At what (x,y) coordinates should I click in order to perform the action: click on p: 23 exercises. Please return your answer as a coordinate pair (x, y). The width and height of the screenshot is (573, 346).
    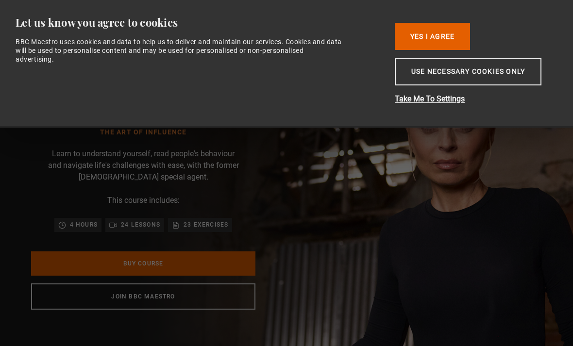
    Looking at the image, I should click on (206, 225).